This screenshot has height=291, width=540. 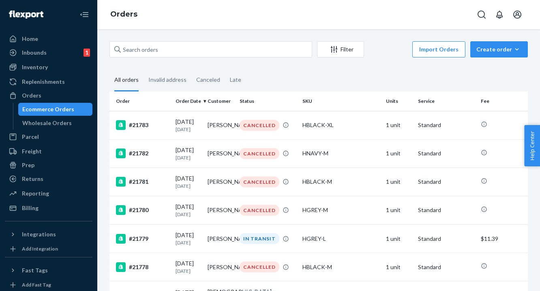 I want to click on a: Returns, so click(x=49, y=179).